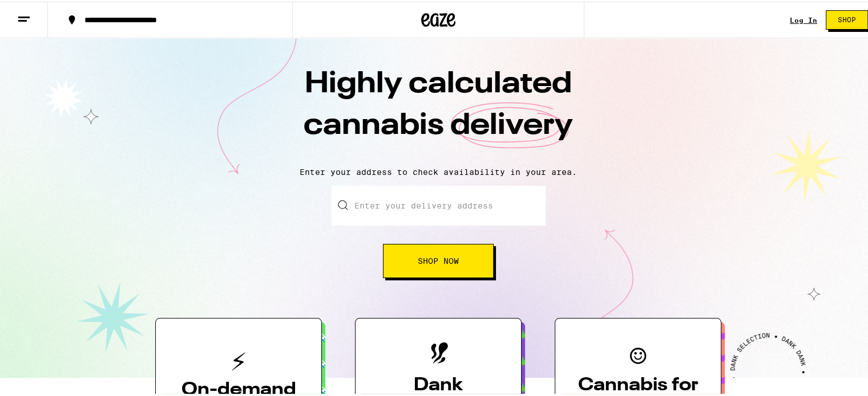 This screenshot has width=868, height=396. What do you see at coordinates (803, 18) in the screenshot?
I see `a: Log In` at bounding box center [803, 18].